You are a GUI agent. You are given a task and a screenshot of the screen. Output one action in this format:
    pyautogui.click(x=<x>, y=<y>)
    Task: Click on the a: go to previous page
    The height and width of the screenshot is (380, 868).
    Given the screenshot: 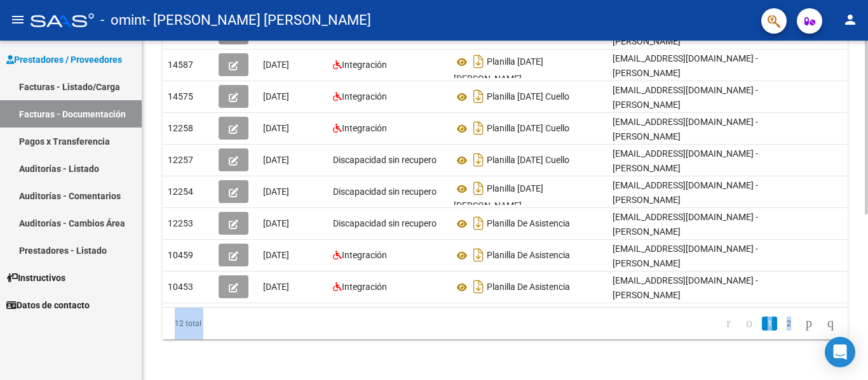 What is the action you would take?
    pyautogui.click(x=749, y=324)
    